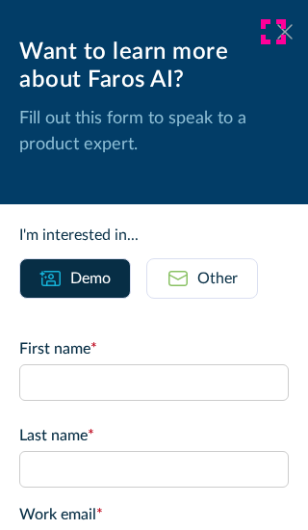 The height and width of the screenshot is (530, 308). What do you see at coordinates (218, 278) in the screenshot?
I see `div: Other` at bounding box center [218, 278].